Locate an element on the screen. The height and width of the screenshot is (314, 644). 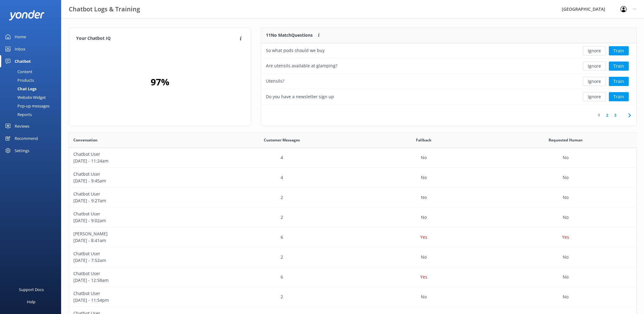
a: 3 is located at coordinates (615, 115).